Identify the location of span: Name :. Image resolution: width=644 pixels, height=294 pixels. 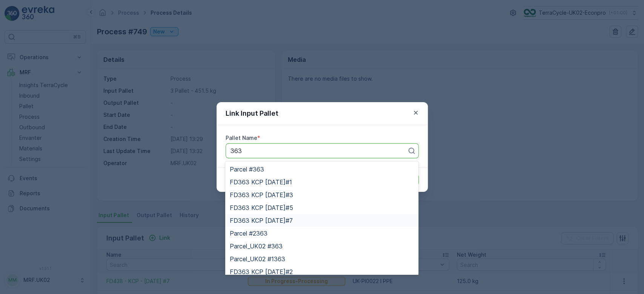
(15, 127).